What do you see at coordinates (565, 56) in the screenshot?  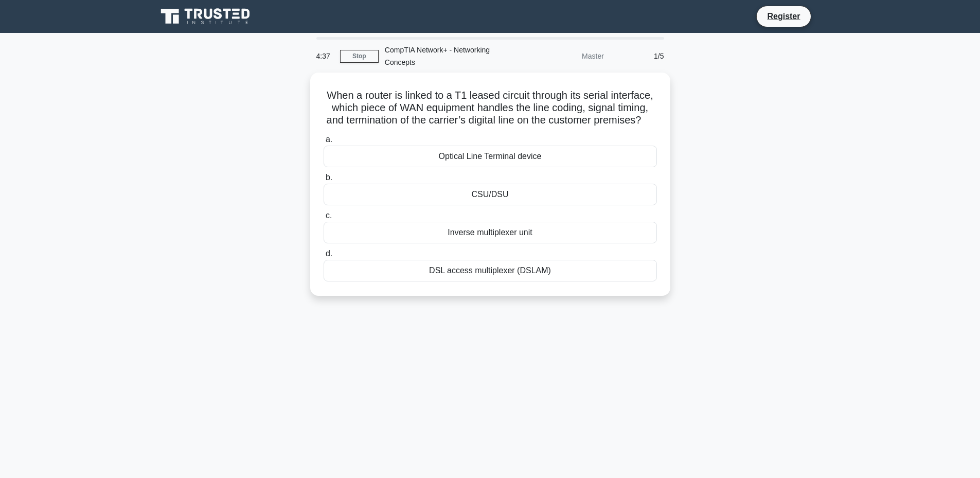 I see `div: Master` at bounding box center [565, 56].